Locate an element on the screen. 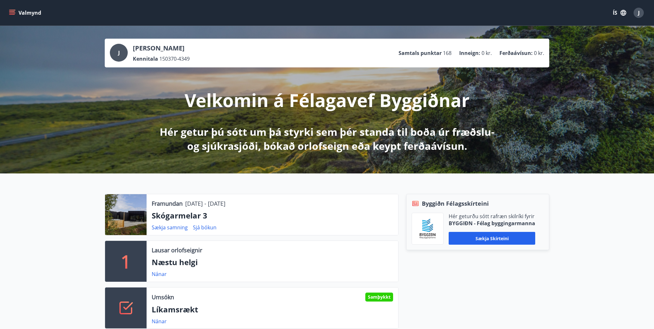 This screenshot has width=654, height=329. p: Skógarmelar 3 is located at coordinates (273, 216).